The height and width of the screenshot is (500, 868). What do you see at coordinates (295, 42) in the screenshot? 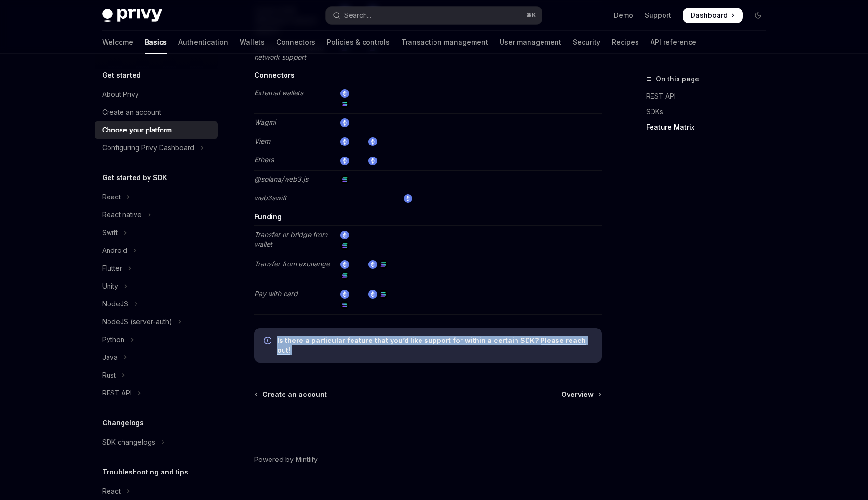
I see `a: Connectors` at bounding box center [295, 42].